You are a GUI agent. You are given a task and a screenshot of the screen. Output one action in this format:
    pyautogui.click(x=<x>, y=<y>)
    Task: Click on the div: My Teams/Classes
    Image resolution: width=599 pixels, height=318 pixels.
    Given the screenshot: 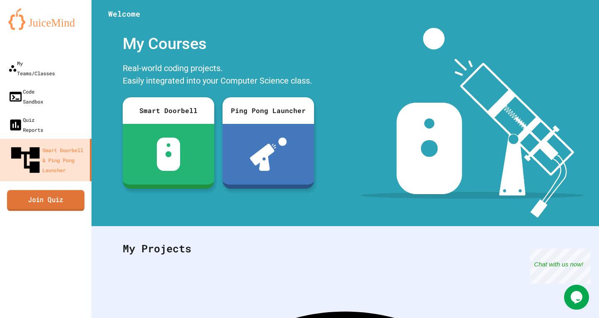 What is the action you would take?
    pyautogui.click(x=32, y=68)
    